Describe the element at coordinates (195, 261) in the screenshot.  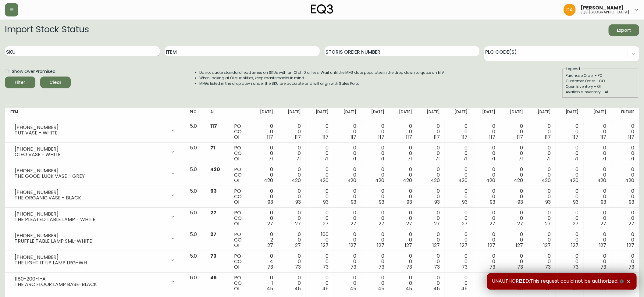
I see `td: 5.0` at that location.